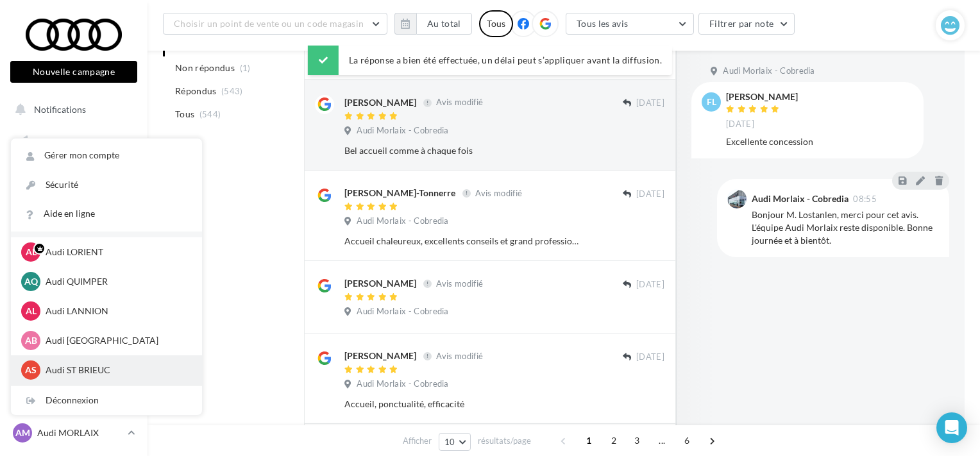 The height and width of the screenshot is (456, 980). Describe the element at coordinates (74, 72) in the screenshot. I see `button: Nouvelle campagne` at that location.